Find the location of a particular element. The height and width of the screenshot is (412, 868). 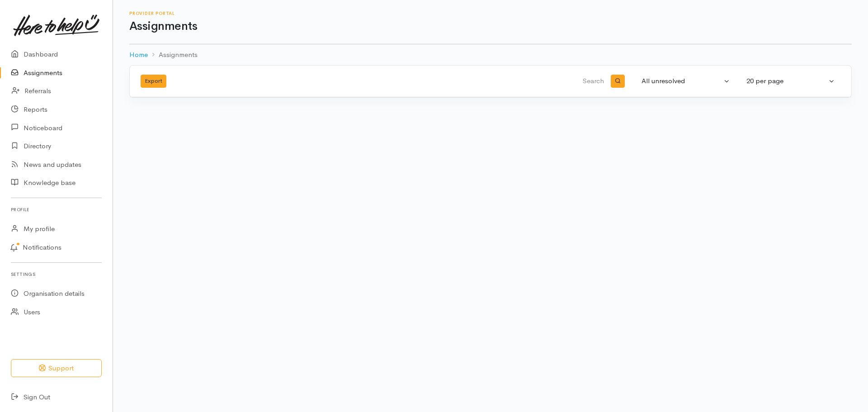

h1: Assignments is located at coordinates (490, 26).